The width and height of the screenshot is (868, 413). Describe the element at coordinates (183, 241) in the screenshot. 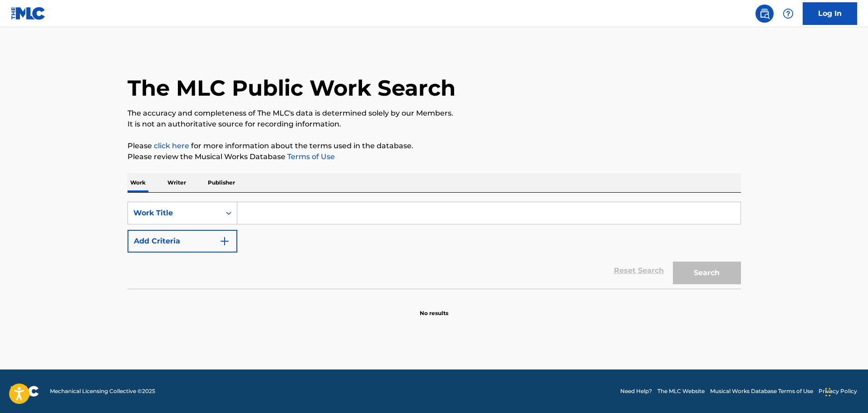

I see `button: Add Criteria` at that location.